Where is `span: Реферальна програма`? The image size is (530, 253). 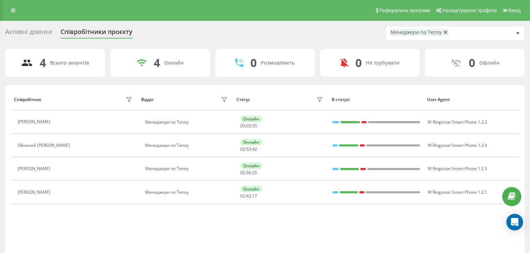
span: Реферальна програма is located at coordinates (405, 10).